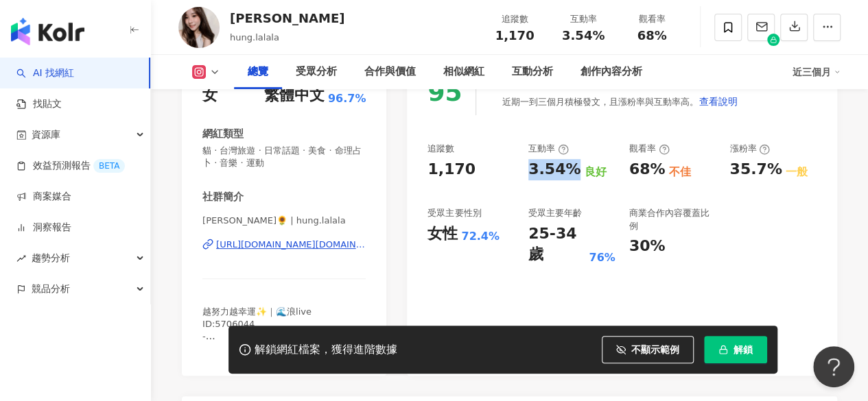  Describe the element at coordinates (756, 170) in the screenshot. I see `div: 35.7%` at that location.